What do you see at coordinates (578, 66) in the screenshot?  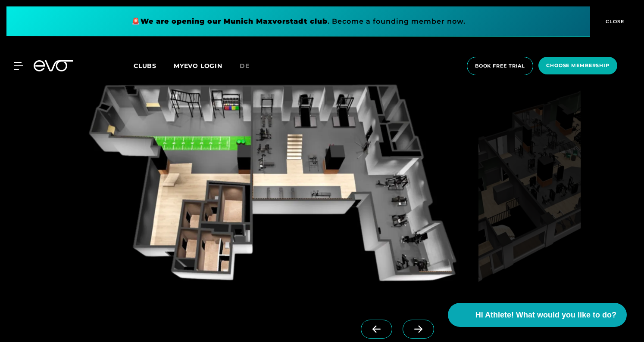 I see `a: choose membership` at bounding box center [578, 66].